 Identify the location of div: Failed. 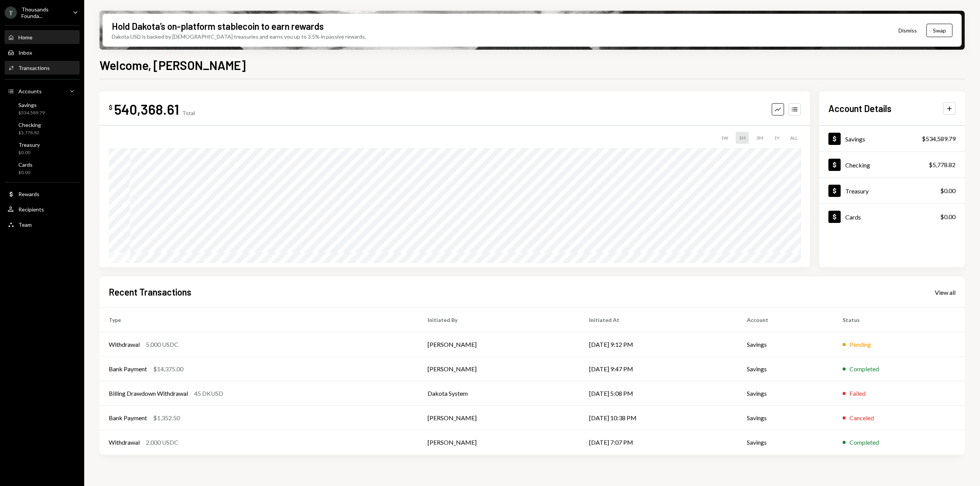
(857, 394).